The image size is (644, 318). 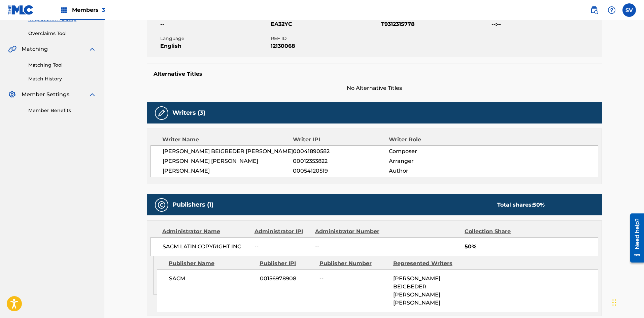 I want to click on div: Collection Share, so click(x=497, y=231).